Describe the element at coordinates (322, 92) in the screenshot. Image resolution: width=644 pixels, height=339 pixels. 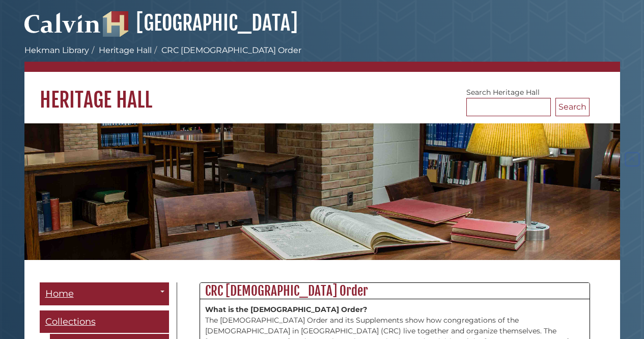
I see `h1: Heritage Hall` at that location.